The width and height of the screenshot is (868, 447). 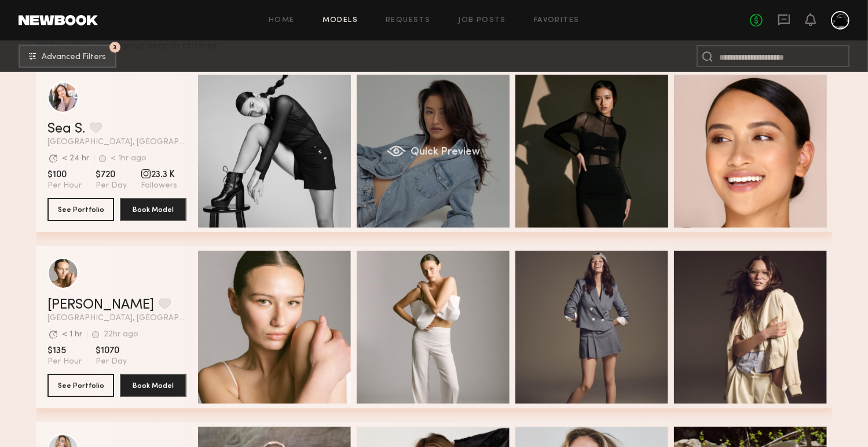 I want to click on a: Models, so click(x=339, y=20).